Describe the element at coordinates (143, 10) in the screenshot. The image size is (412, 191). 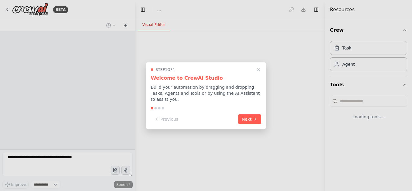
I see `button: Hide left sidebar` at that location.